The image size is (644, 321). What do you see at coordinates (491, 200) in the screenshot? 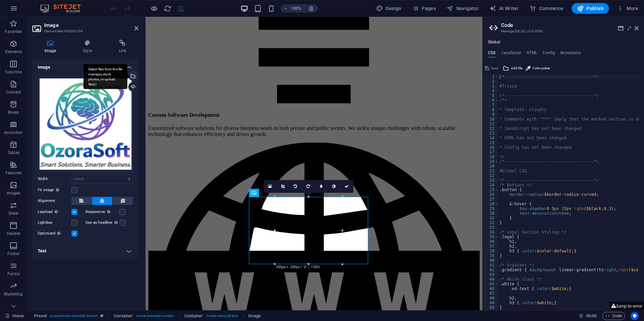
I see `div: 27` at bounding box center [491, 200].